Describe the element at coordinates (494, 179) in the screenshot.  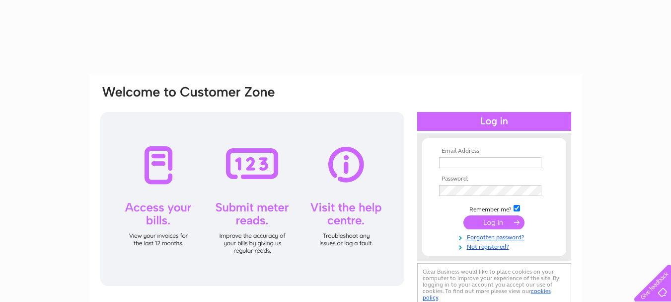
I see `th: Password:` at that location.